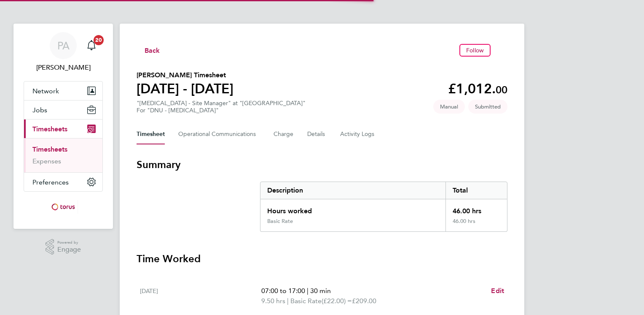 The image size is (644, 315). I want to click on span: 20, so click(99, 40).